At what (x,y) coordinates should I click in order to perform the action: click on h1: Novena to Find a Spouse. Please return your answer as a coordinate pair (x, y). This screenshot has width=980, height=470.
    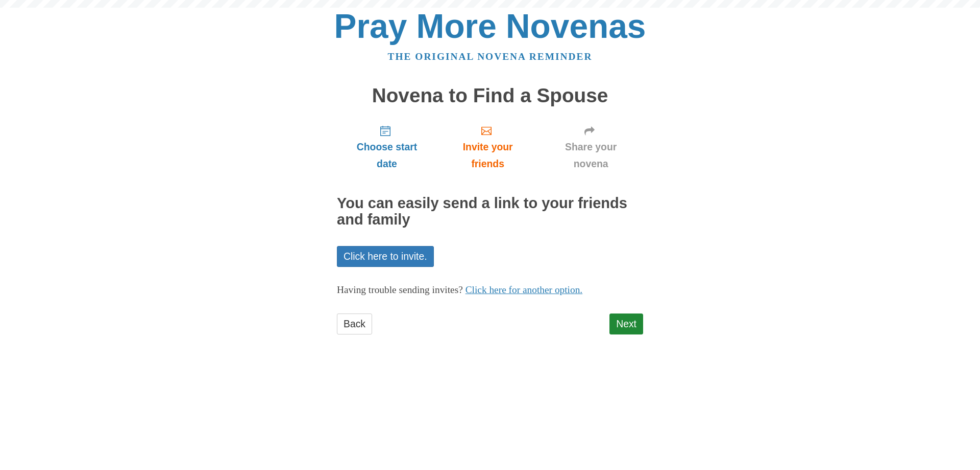
    Looking at the image, I should click on (490, 96).